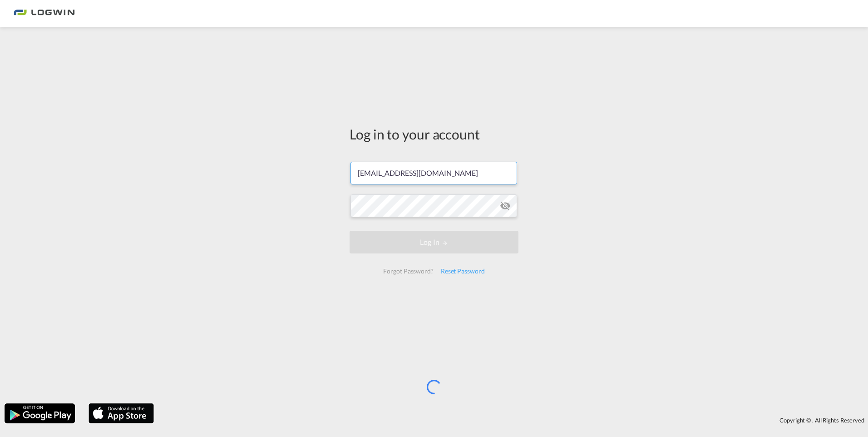 The height and width of the screenshot is (437, 868). I want to click on img: bc73a0e0d8c111efacd525e4c8ad7d32.png, so click(44, 14).